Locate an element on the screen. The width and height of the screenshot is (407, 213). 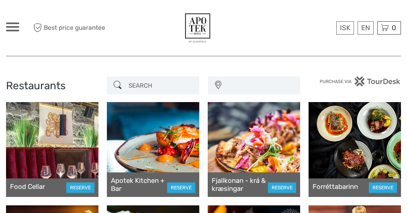
span: Best price guarantee is located at coordinates (68, 28).